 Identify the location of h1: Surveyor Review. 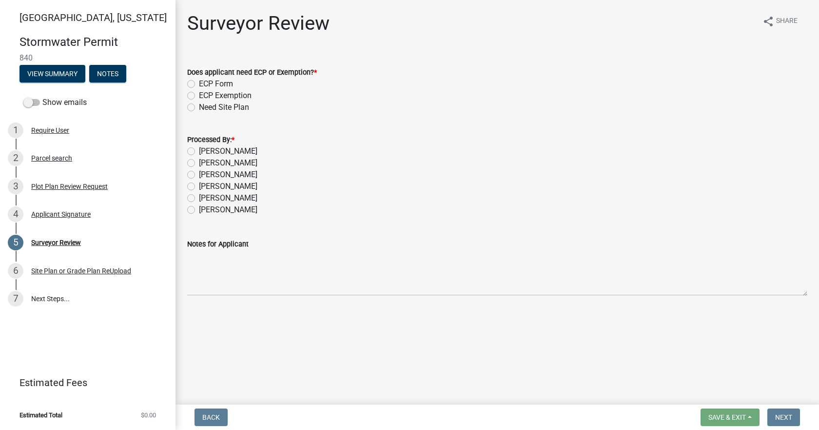
(258, 23).